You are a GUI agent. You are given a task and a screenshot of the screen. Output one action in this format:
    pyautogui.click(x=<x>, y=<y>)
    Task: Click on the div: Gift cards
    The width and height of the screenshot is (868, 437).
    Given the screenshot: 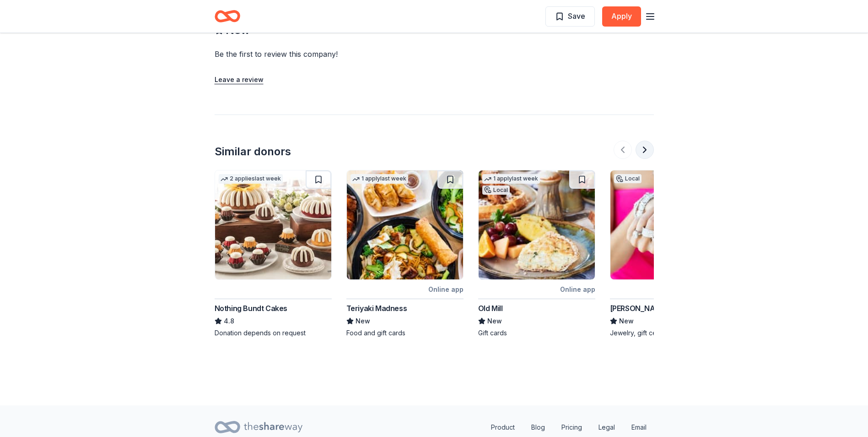 What is the action you would take?
    pyautogui.click(x=537, y=332)
    